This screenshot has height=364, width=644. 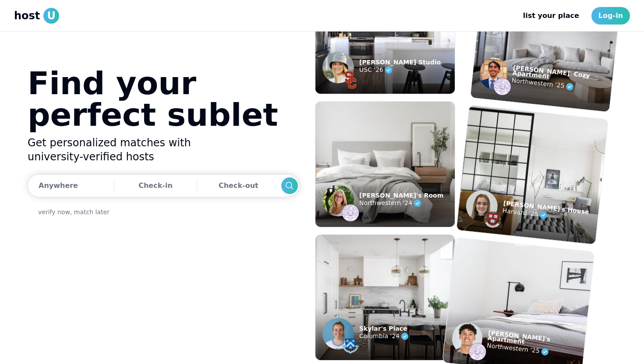 I want to click on span: U, so click(x=51, y=16).